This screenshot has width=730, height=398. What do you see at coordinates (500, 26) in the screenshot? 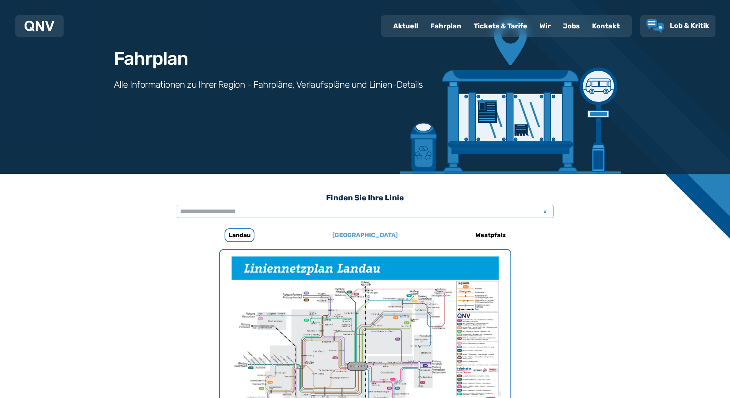
I see `div: Tickets & Tarife` at bounding box center [500, 26].